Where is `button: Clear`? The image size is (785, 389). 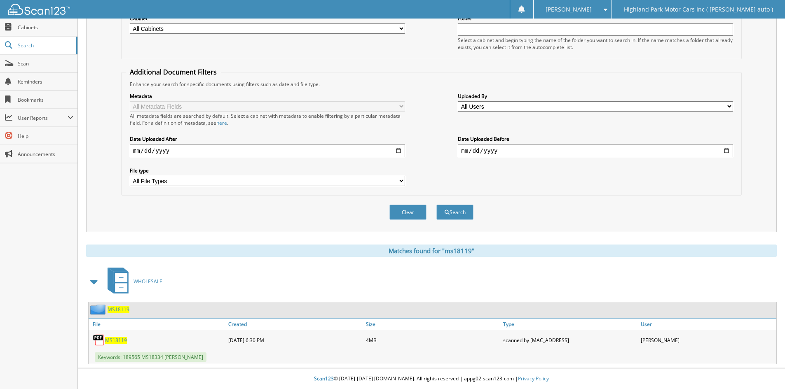 button: Clear is located at coordinates (408, 212).